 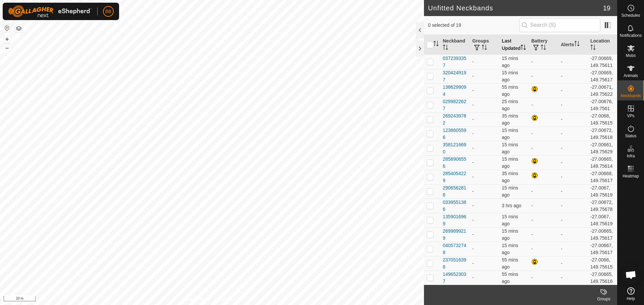 What do you see at coordinates (630, 36) in the screenshot?
I see `span: Notifications` at bounding box center [630, 36].